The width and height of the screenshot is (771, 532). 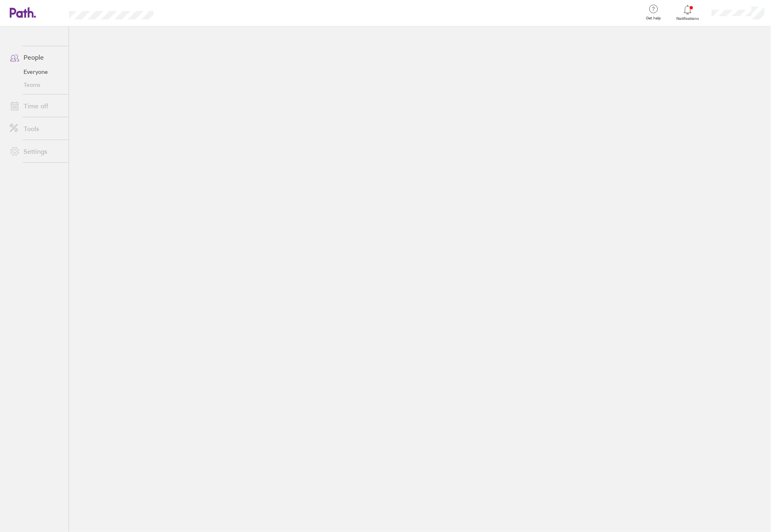 What do you see at coordinates (36, 85) in the screenshot?
I see `a: Teams` at bounding box center [36, 85].